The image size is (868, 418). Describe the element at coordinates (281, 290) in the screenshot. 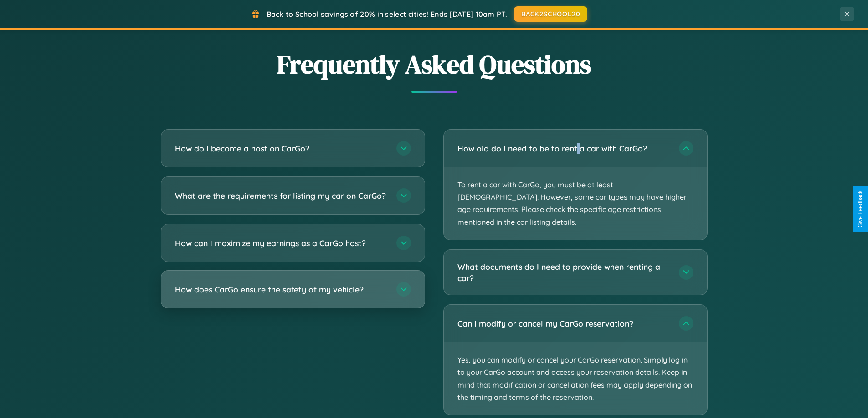

I see `h3: How does CarGo ensure the safety of my vehicle?` at that location.